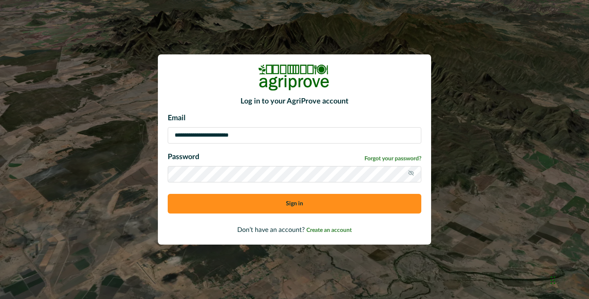 This screenshot has height=299, width=589. I want to click on button: Sign in, so click(295, 204).